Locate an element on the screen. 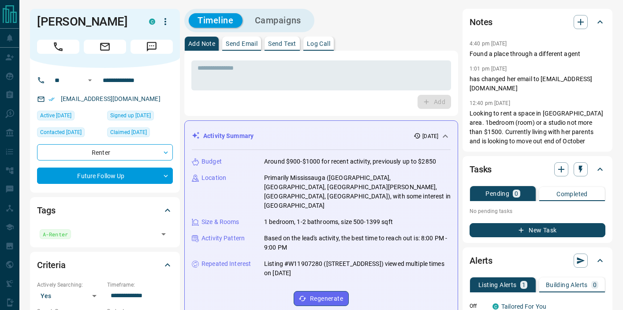  div: Alerts is located at coordinates (538, 261).